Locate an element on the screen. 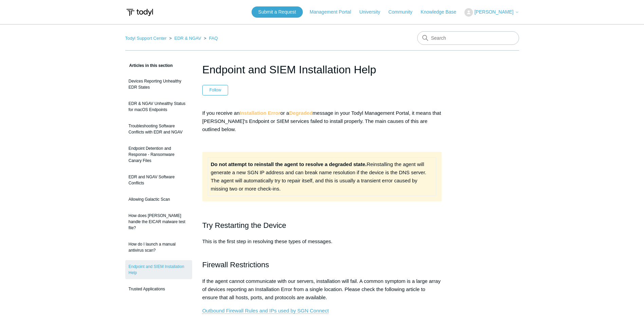 This screenshot has height=324, width=644. a: Endpoint and SIEM Installation Help is located at coordinates (159, 270).